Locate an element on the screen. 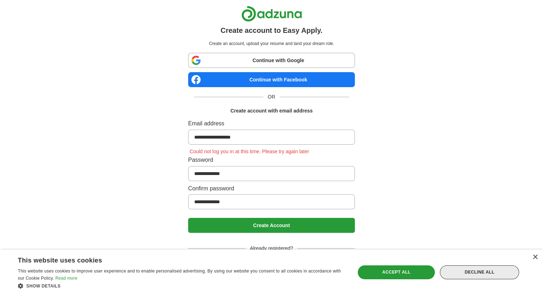  a: Continue with Facebook is located at coordinates (271, 80).